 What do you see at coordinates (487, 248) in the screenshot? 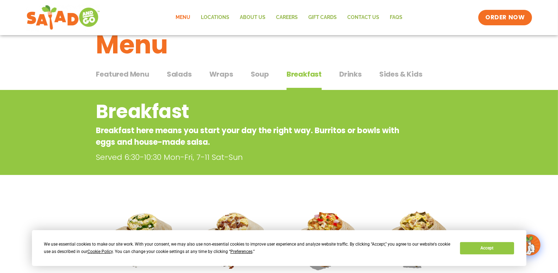
I see `button: Accept` at bounding box center [487, 248].